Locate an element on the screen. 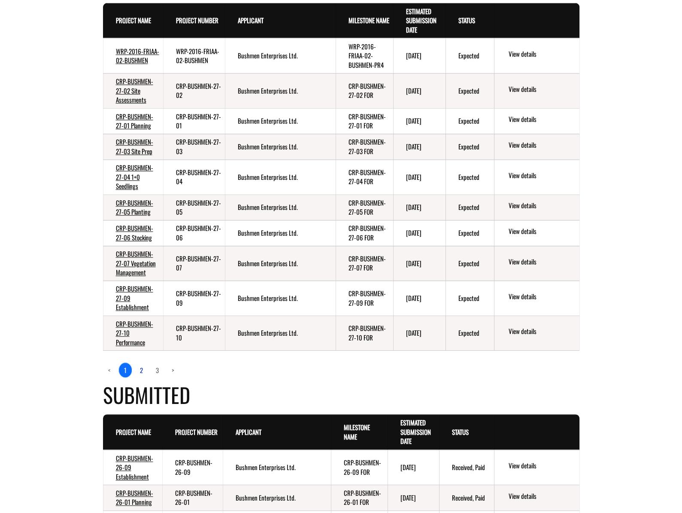 This screenshot has height=513, width=682. td: CRP-BUSHMEN-27-06 FOR is located at coordinates (364, 233).